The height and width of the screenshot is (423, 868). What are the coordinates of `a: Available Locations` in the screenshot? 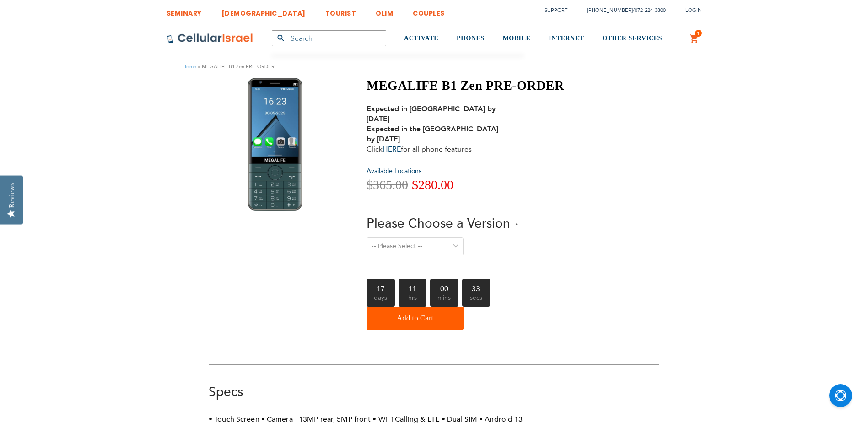 It's located at (394, 171).